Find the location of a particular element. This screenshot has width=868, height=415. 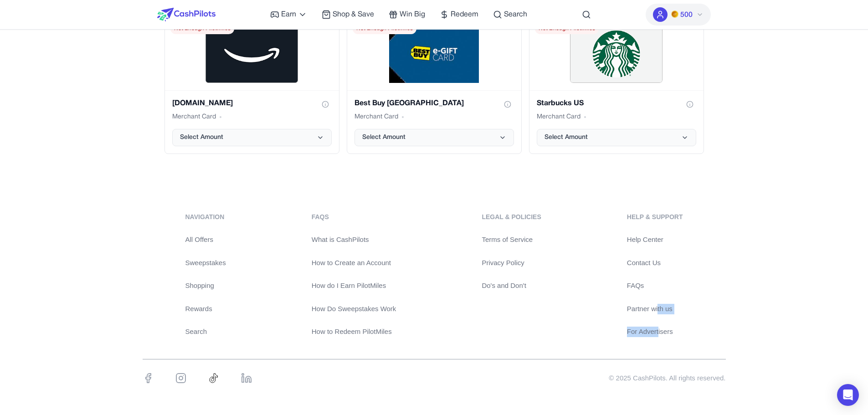

a: How Do Sweepstakes Work is located at coordinates (354, 309).